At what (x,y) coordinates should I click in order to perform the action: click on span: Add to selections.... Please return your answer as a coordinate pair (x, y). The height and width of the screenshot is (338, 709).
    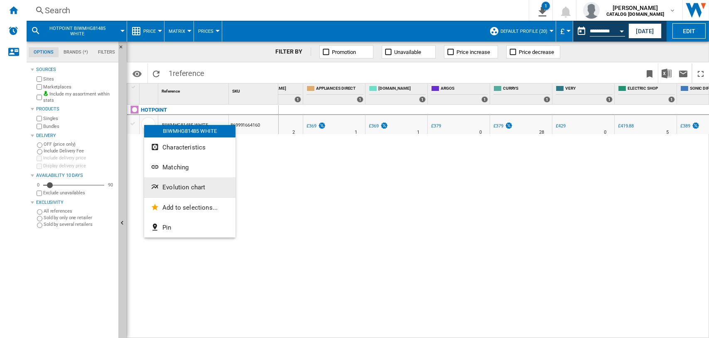
    Looking at the image, I should click on (190, 208).